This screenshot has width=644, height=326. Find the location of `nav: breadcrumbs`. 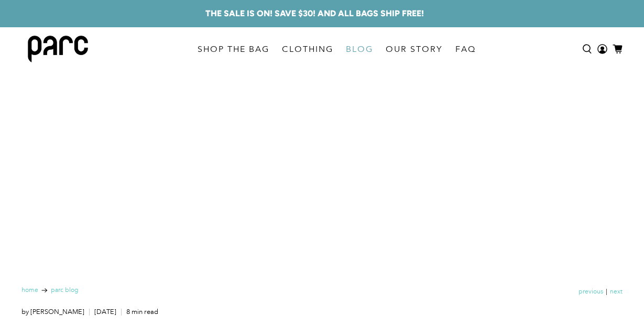

nav: breadcrumbs is located at coordinates (50, 291).